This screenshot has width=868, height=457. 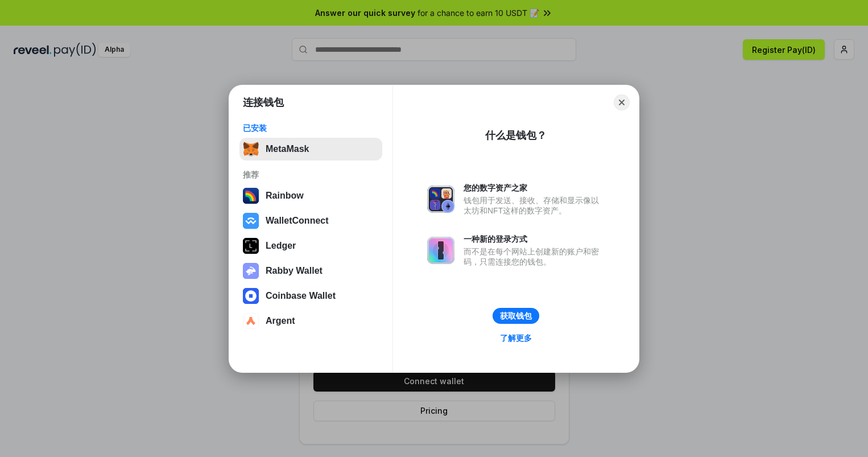 What do you see at coordinates (311, 246) in the screenshot?
I see `button: Ledger` at bounding box center [311, 246].